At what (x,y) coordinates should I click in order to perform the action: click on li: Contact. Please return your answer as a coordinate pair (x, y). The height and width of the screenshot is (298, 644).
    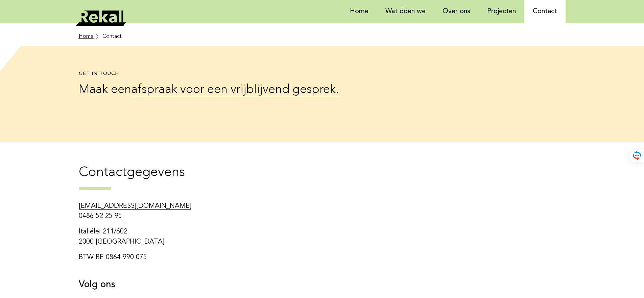
    Looking at the image, I should click on (112, 36).